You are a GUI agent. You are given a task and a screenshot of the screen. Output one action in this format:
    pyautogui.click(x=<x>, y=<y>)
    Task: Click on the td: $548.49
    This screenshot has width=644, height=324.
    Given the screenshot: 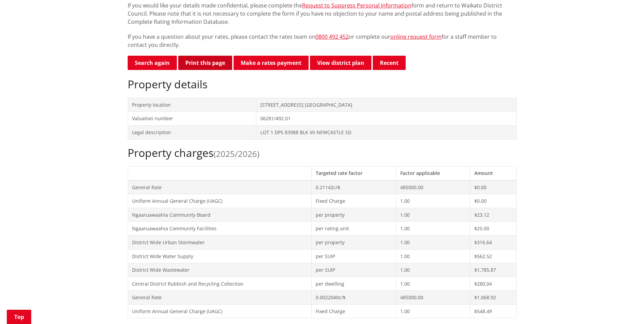 What is the action you would take?
    pyautogui.click(x=494, y=311)
    